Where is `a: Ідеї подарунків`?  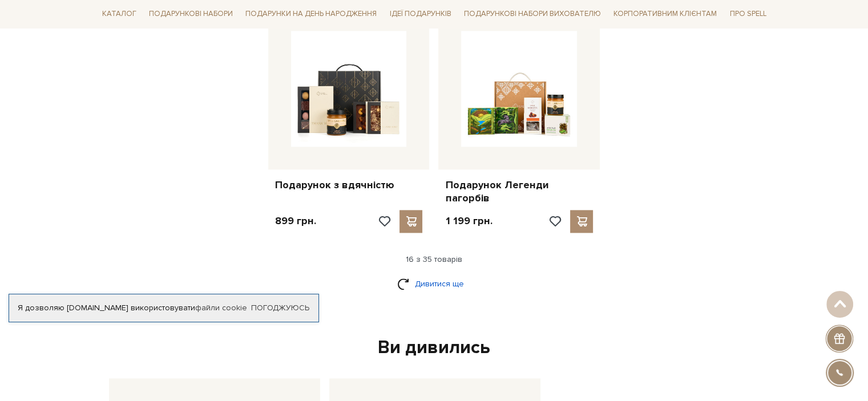
a: Ідеї подарунків is located at coordinates (420, 15).